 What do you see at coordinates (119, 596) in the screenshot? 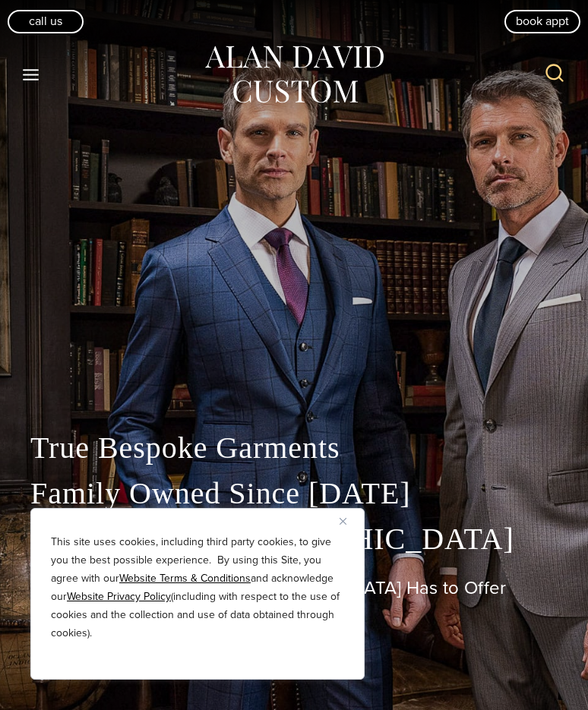
I see `a: Website Privacy Policy` at bounding box center [119, 596].